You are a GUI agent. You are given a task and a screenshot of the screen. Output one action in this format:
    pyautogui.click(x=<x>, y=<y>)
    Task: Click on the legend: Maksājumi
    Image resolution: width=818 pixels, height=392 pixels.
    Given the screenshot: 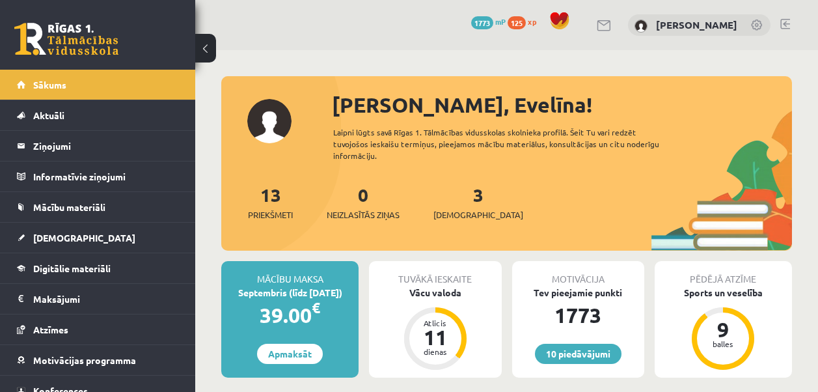 What is the action you would take?
    pyautogui.click(x=106, y=299)
    